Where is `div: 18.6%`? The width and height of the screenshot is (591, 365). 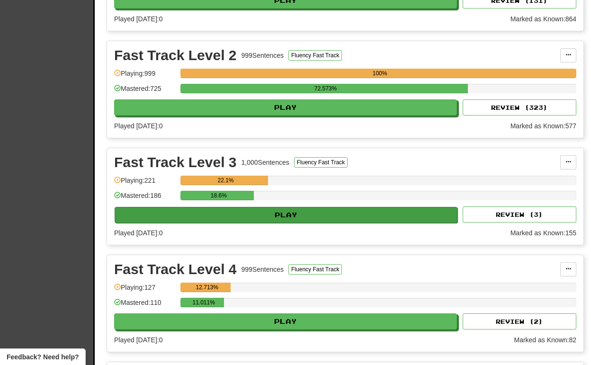
div: 18.6% is located at coordinates (218, 196).